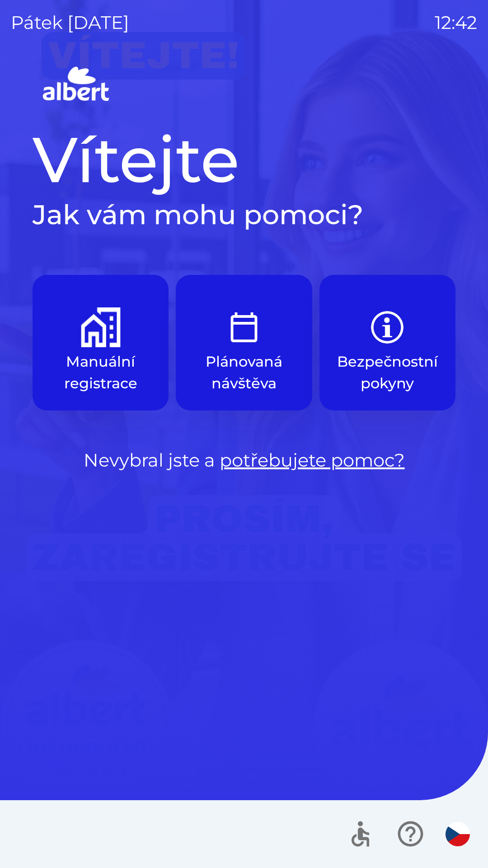 This screenshot has height=868, width=488. What do you see at coordinates (101, 343) in the screenshot?
I see `button: Manuální registrace` at bounding box center [101, 343].